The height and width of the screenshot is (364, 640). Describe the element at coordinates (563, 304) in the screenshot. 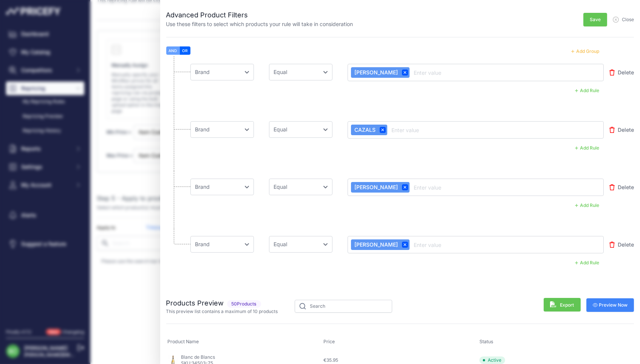

I see `button: Export` at that location.